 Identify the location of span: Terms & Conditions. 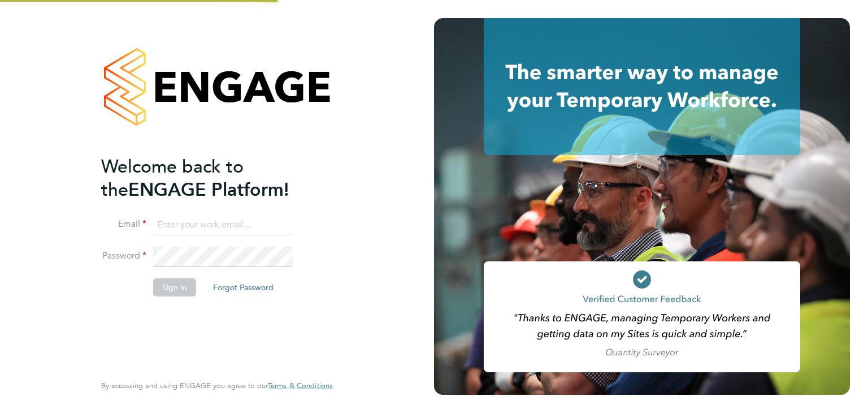
(300, 385).